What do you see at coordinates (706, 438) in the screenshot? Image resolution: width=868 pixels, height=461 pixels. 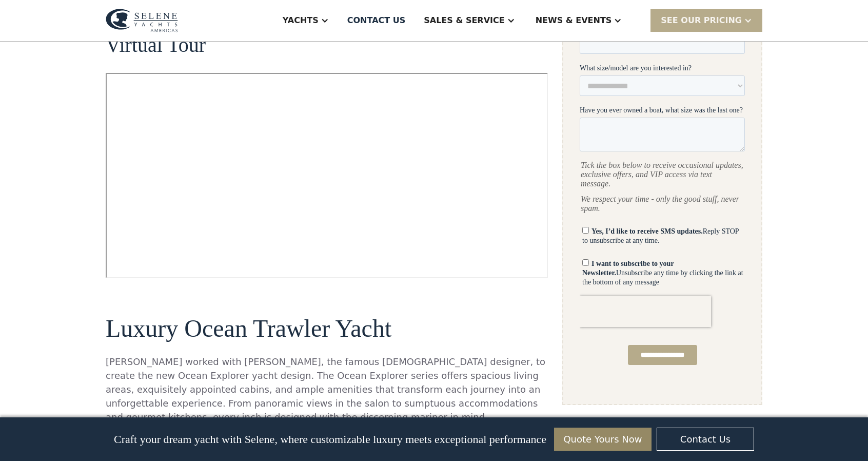 I see `a: Contact Us` at bounding box center [706, 438].